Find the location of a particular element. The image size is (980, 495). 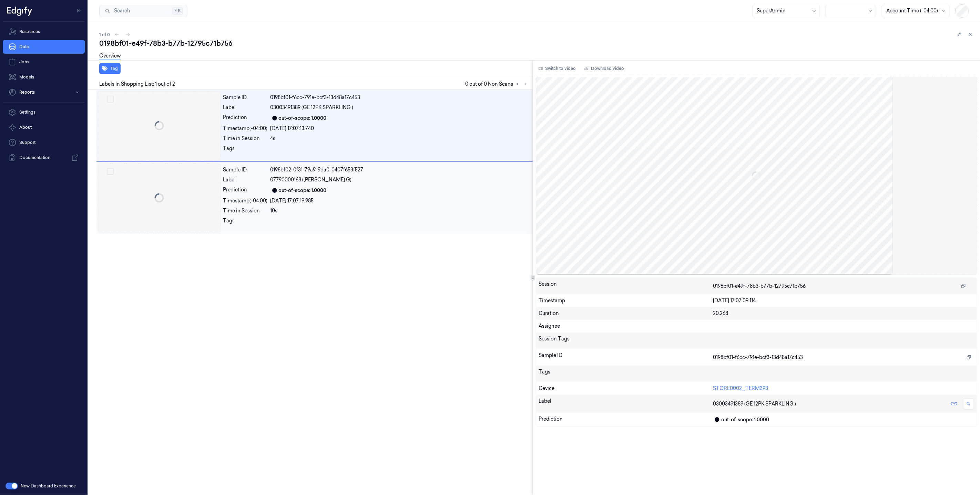

span: Labels In Shopping List: 1 out of 2 is located at coordinates (137, 84).